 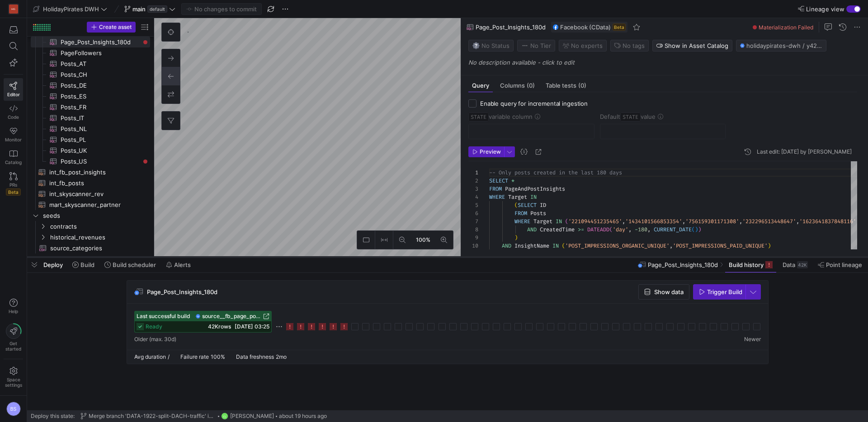 I want to click on a: Spacesettings, so click(x=13, y=378).